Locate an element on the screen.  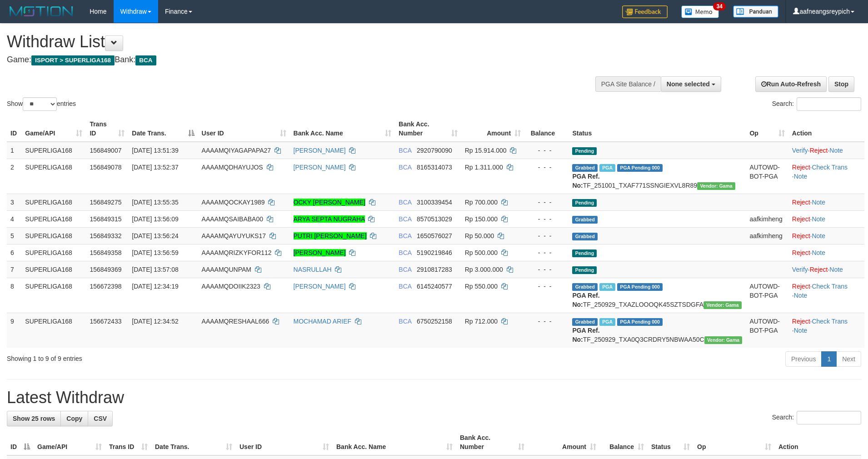
span: Show 25 rows is located at coordinates (34, 418).